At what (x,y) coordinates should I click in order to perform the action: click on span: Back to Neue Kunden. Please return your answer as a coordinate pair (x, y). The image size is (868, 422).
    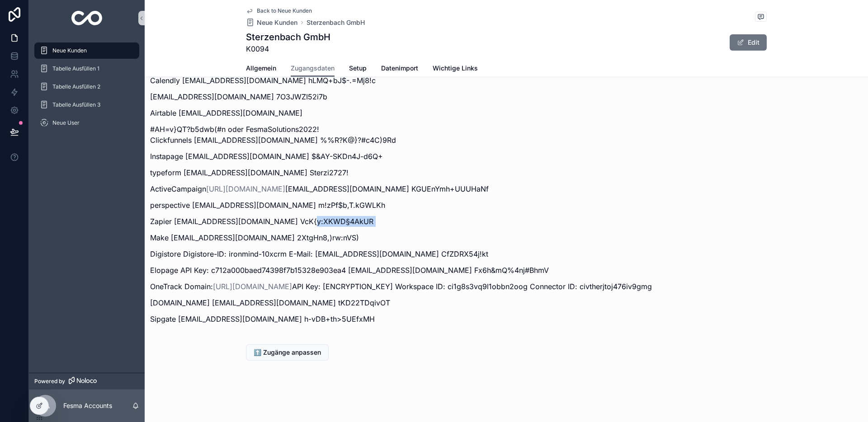
    Looking at the image, I should click on (285, 11).